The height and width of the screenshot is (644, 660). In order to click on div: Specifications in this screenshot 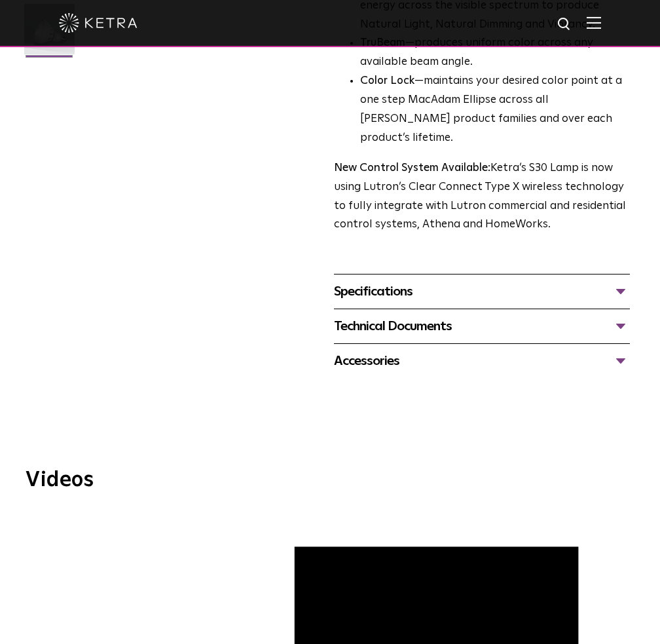, I will do `click(482, 292)`.